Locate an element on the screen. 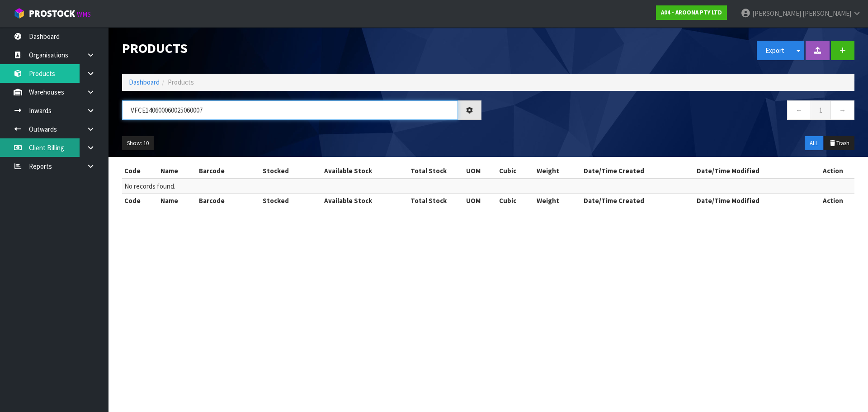 The width and height of the screenshot is (868, 412). button: ALL is located at coordinates (814, 144).